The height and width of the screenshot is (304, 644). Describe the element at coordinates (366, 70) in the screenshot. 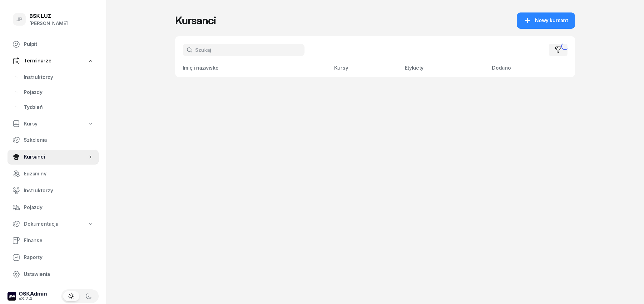

I see `th: Kursy` at that location.